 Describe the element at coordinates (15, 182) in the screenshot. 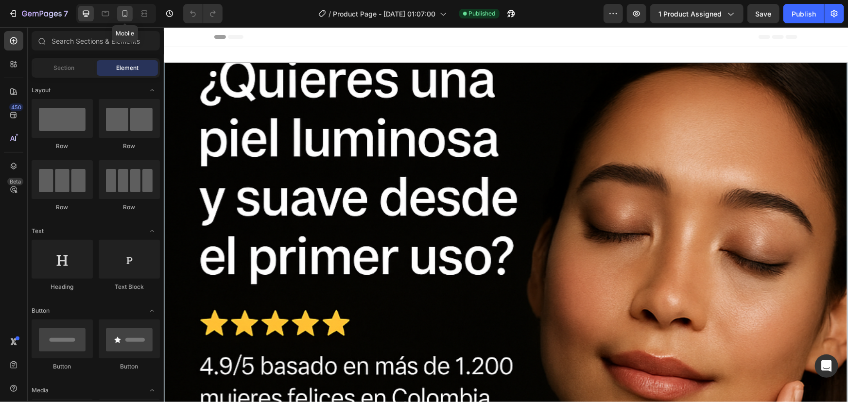

I see `div: Beta` at that location.